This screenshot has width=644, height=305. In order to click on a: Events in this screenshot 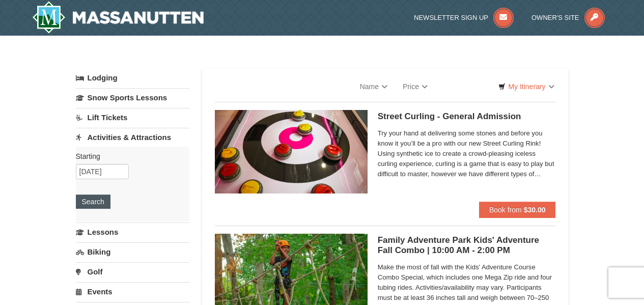, I will do `click(133, 291)`.